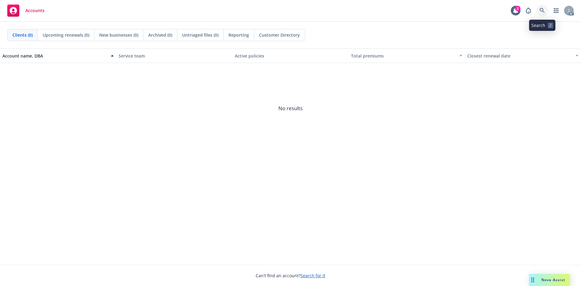 This screenshot has width=581, height=286. What do you see at coordinates (542, 11) in the screenshot?
I see `a: Search` at bounding box center [542, 11].